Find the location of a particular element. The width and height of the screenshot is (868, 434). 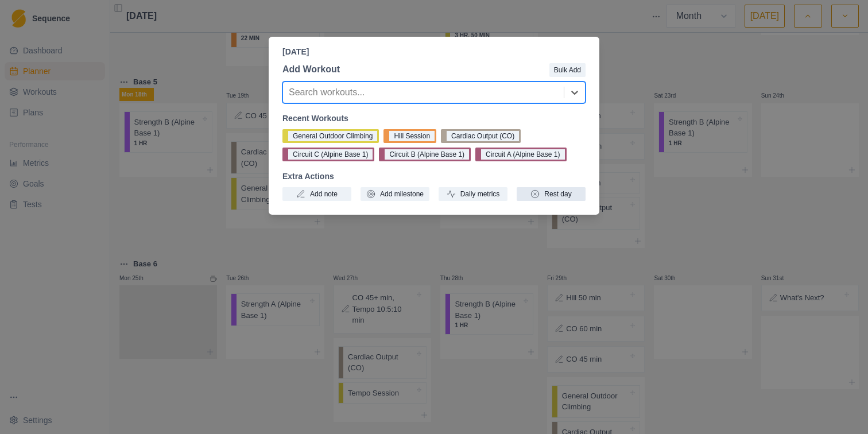

button: Hill Session is located at coordinates (410, 136).